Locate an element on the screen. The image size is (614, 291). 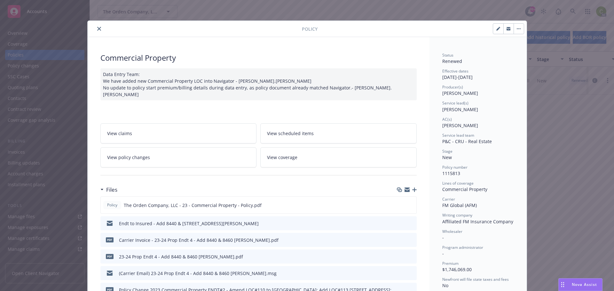
span: View policy changes is located at coordinates (128, 157).